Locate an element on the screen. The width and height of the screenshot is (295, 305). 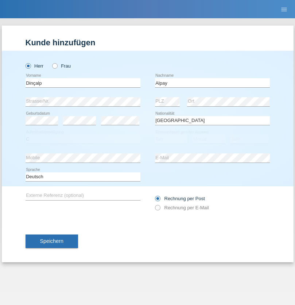
label: Rechnung per Post is located at coordinates (180, 198).